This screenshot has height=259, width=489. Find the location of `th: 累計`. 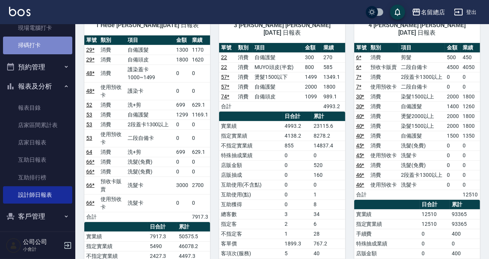

th: 累計 is located at coordinates (465, 205).